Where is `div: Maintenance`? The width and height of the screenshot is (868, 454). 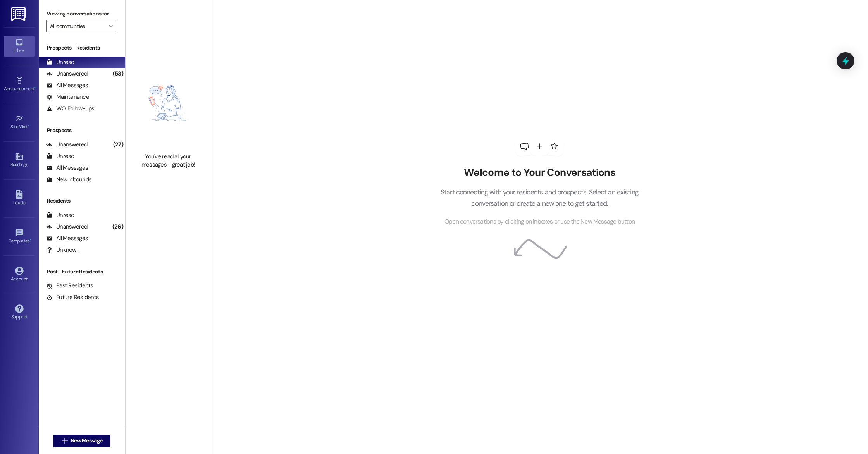
div: Maintenance is located at coordinates (67, 97).